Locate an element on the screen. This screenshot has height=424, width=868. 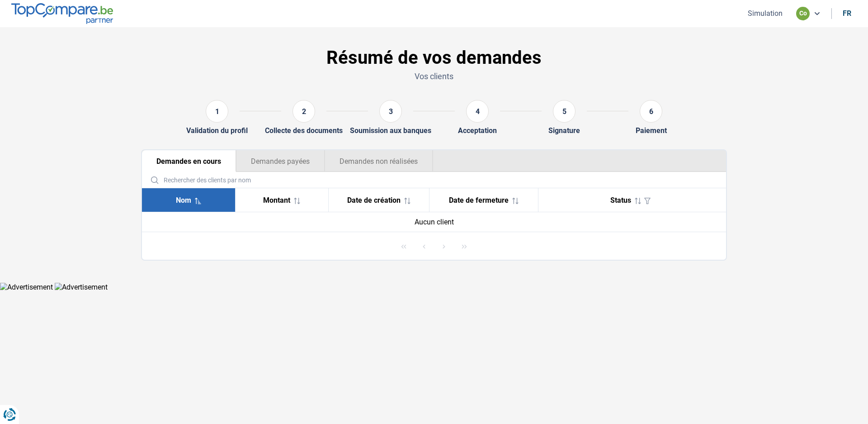
button: Next Page is located at coordinates (444, 246).